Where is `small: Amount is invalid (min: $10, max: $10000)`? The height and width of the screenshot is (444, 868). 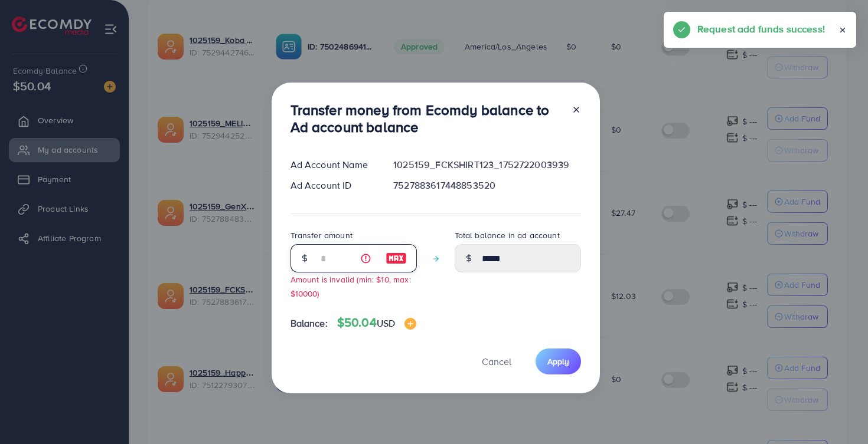
small: Amount is invalid (min: $10, max: $10000) is located at coordinates (350, 286).